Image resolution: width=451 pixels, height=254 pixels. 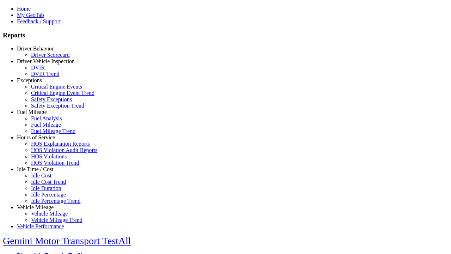 I want to click on a: Driver Behavior, so click(x=35, y=48).